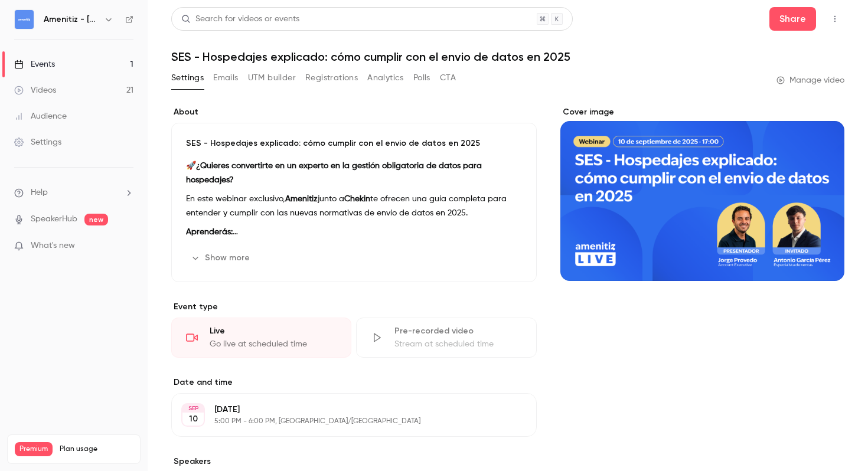 The height and width of the screenshot is (471, 868). What do you see at coordinates (273, 332) in the screenshot?
I see `div: Live` at bounding box center [273, 332].